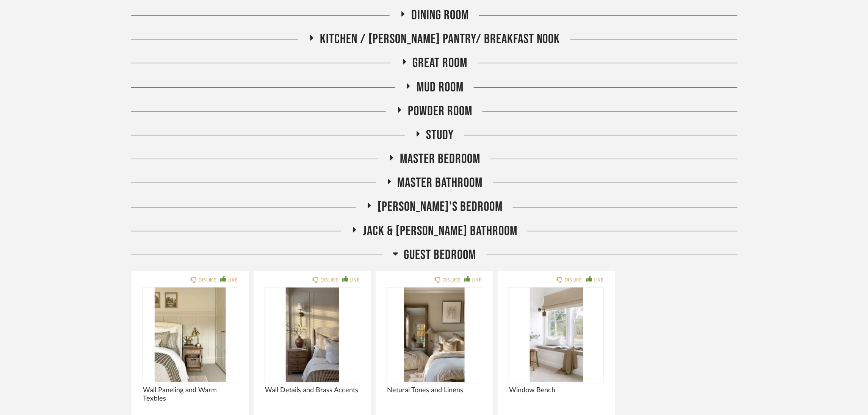 This screenshot has height=415, width=868. Describe the element at coordinates (440, 135) in the screenshot. I see `span: Study` at that location.